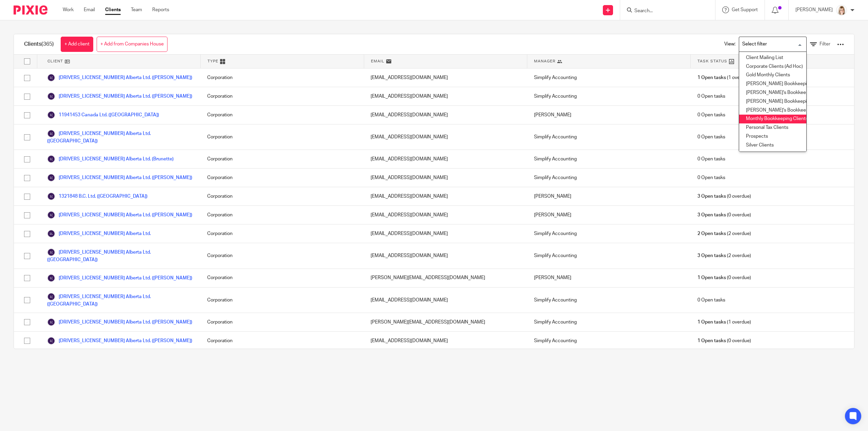 This screenshot has width=868, height=431. What do you see at coordinates (39, 44) in the screenshot?
I see `h1: Clients` at bounding box center [39, 44].